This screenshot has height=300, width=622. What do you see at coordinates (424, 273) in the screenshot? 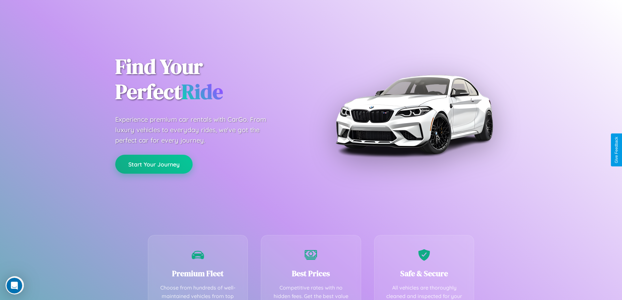
I see `h3: Safe & Secure` at bounding box center [424, 273].